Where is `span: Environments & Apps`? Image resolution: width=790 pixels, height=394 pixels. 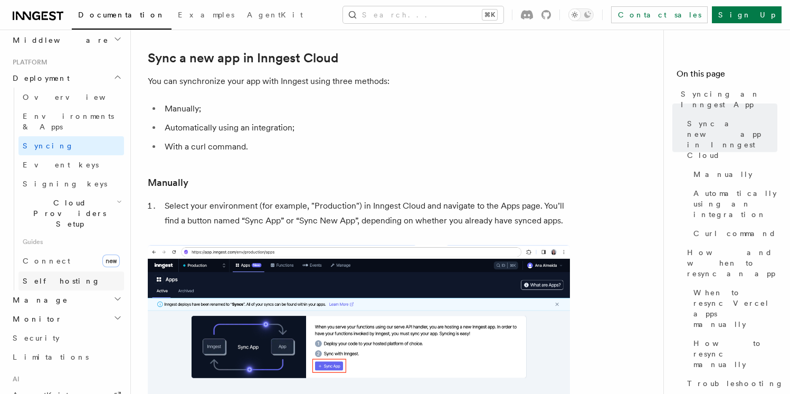
span: Environments & Apps is located at coordinates (68, 121).